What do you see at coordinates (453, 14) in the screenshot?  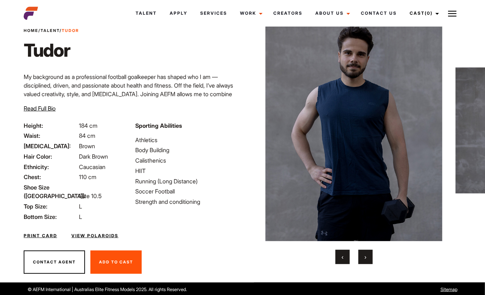 I see `img: Burger icon` at bounding box center [453, 14].